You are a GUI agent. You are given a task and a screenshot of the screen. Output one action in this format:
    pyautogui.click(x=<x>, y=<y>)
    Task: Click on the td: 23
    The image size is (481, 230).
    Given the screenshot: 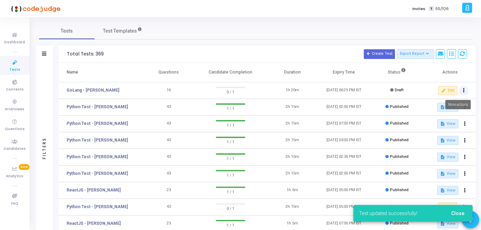 What is the action you would take?
    pyautogui.click(x=169, y=190)
    